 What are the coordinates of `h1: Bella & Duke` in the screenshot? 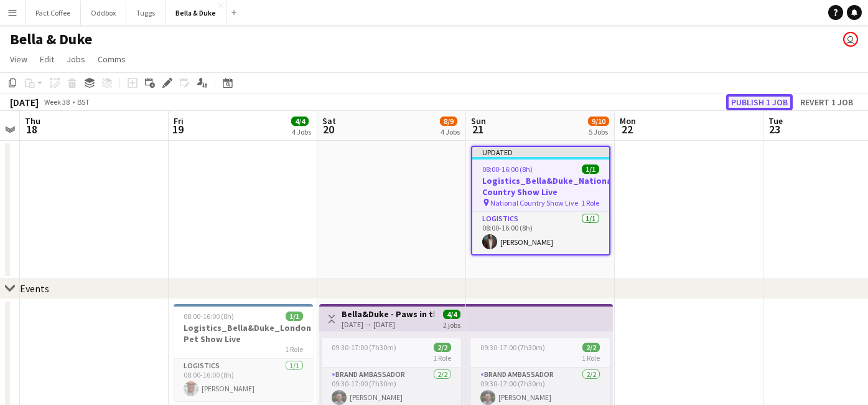 It's located at (51, 39).